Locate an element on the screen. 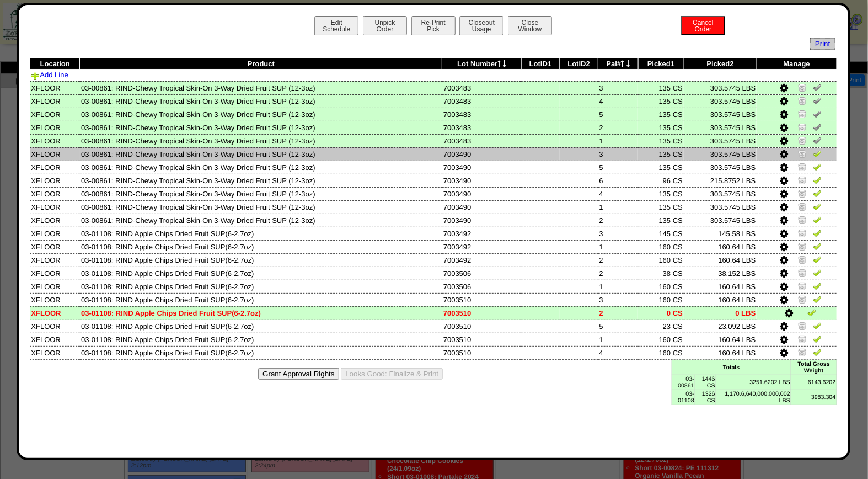  td: Totals is located at coordinates (731, 367).